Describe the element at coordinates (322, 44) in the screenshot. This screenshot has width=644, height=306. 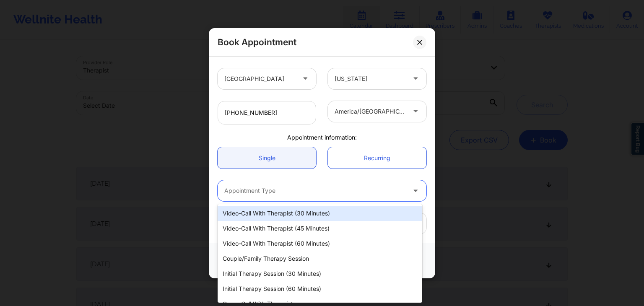
I see `input: Patient's Email` at that location.